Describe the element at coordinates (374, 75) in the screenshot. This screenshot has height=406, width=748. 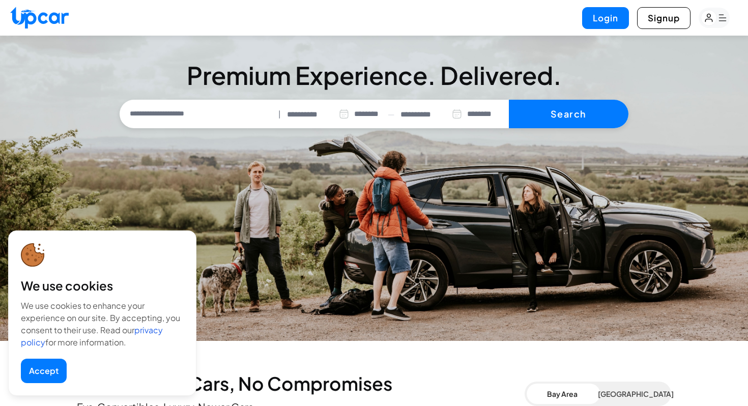
I see `h3: Premium Experience. Delivered.` at that location.